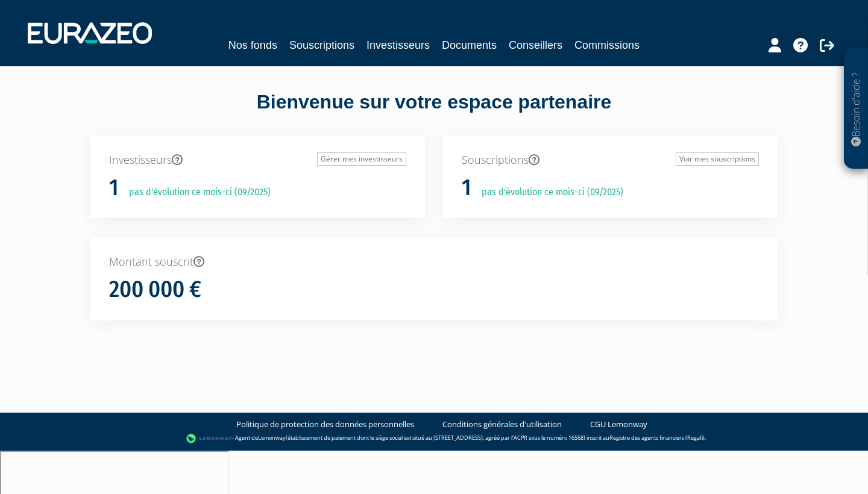 This screenshot has width=868, height=494. What do you see at coordinates (434, 112) in the screenshot?
I see `div: Bienvenue sur votre espace partenaire` at bounding box center [434, 112].